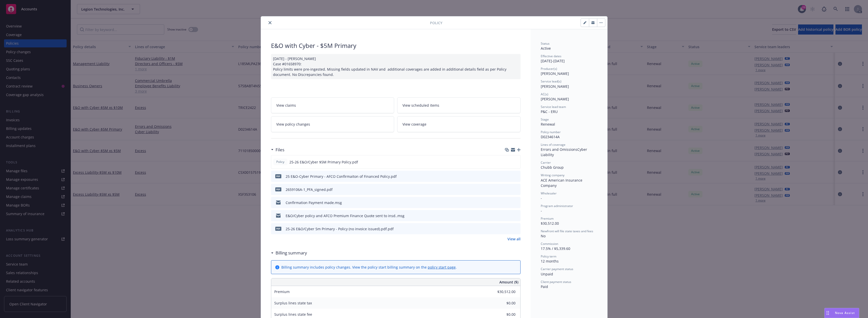 This screenshot has width=868, height=318. Describe the element at coordinates (544, 286) in the screenshot. I see `span: Paid` at that location.